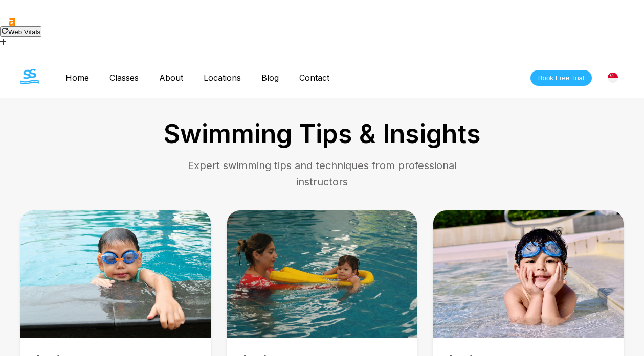 This screenshot has height=356, width=644. Describe the element at coordinates (29, 76) in the screenshot. I see `img: The Swim Starter Logo` at that location.